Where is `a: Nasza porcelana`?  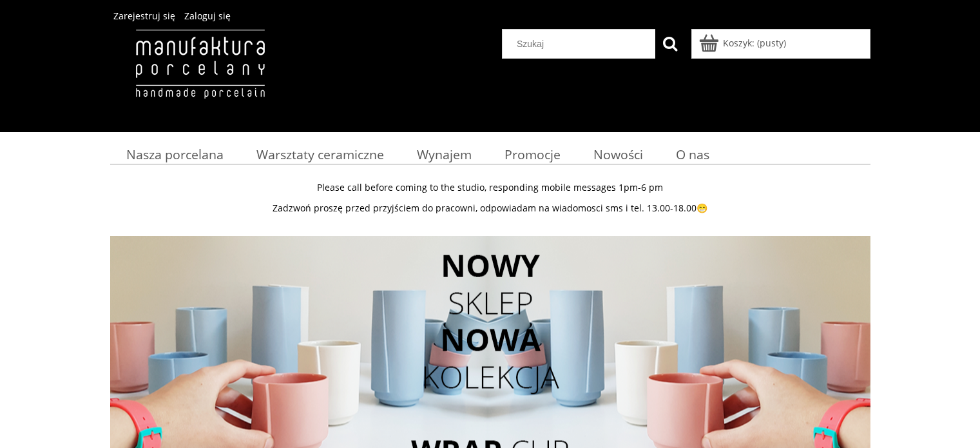 a: Nasza porcelana is located at coordinates (175, 154).